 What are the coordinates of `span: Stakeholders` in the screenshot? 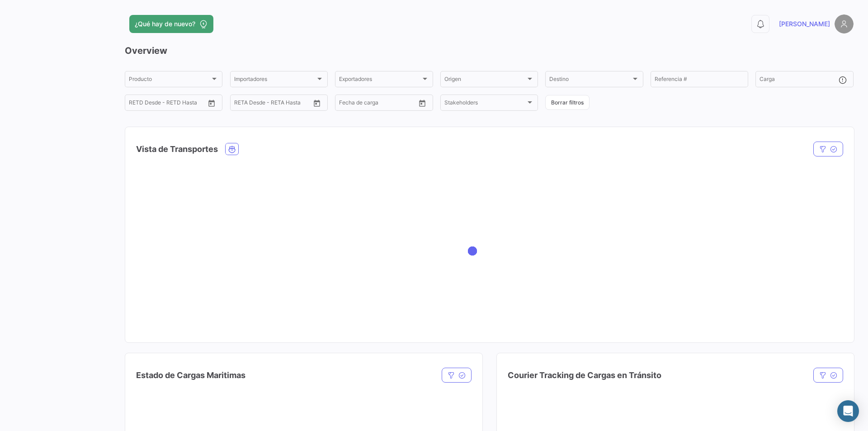 It's located at (485, 104).